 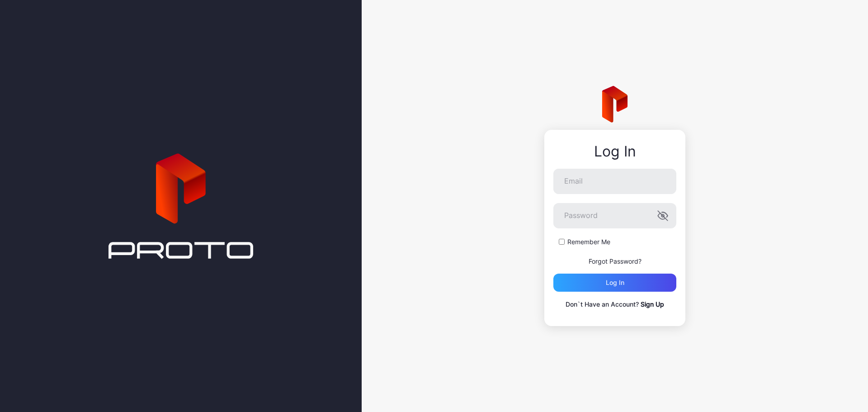 I want to click on div: Log In, so click(x=615, y=151).